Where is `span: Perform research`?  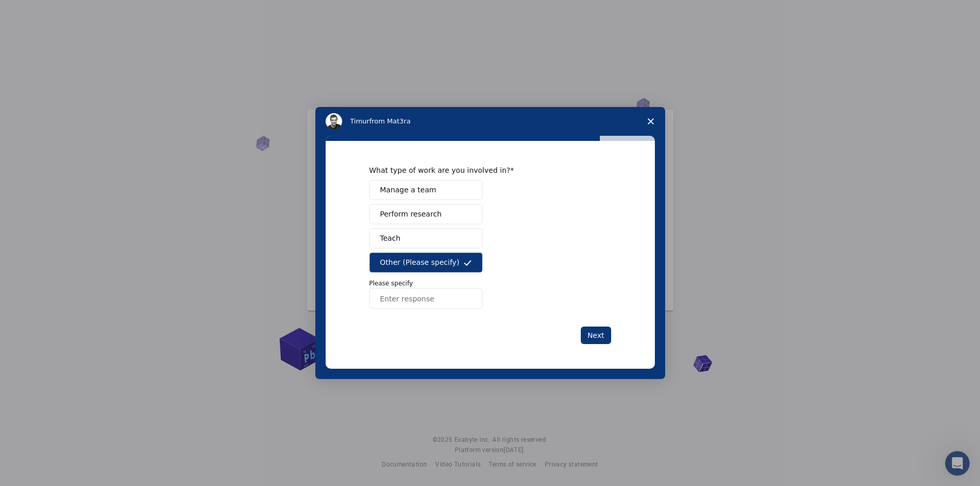
span: Perform research is located at coordinates (410, 213).